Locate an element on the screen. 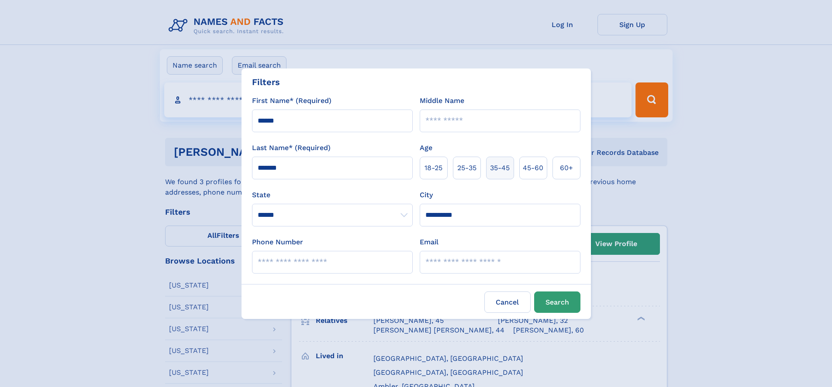  label: First Name* (Required) is located at coordinates (292, 101).